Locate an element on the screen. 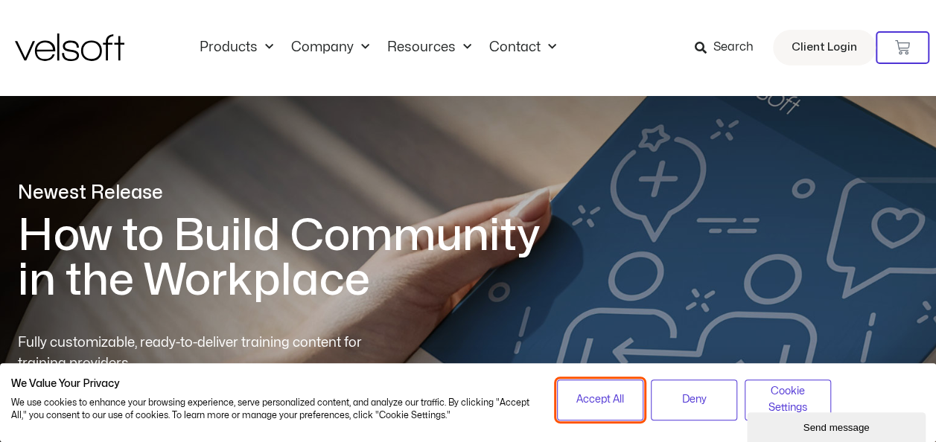  div: Send message is located at coordinates (89, 18).